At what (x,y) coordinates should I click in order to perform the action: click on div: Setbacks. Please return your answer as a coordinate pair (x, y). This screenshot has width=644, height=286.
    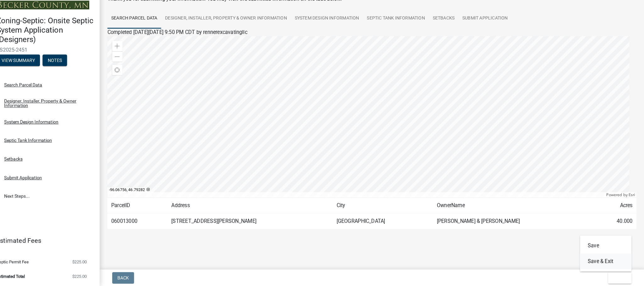
    Looking at the image, I should click on (29, 162).